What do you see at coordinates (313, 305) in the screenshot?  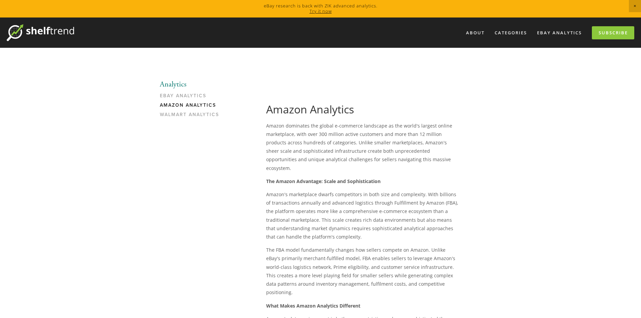 I see `strong: What Makes Amazon Analytics Different` at bounding box center [313, 305].